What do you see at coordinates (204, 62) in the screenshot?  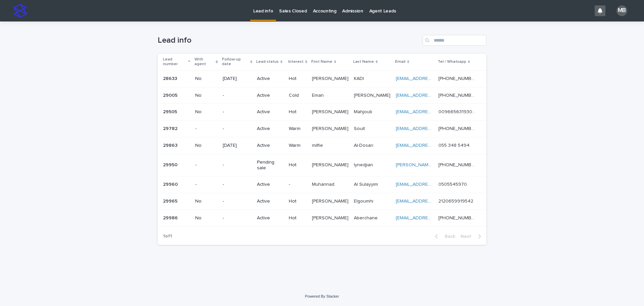 I see `p: With agent` at bounding box center [204, 62].